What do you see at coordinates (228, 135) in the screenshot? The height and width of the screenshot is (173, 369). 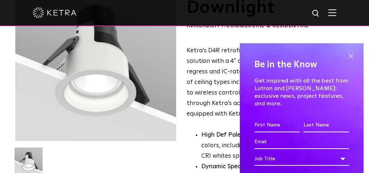 I see `strong: High Def Palette -` at bounding box center [228, 135].